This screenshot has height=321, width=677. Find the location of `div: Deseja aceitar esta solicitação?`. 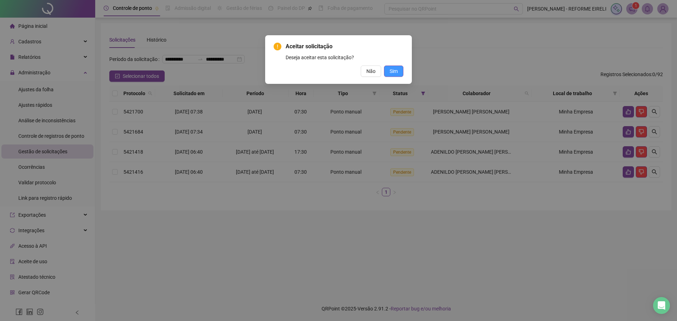

div: Deseja aceitar esta solicitação? is located at coordinates (345, 58).